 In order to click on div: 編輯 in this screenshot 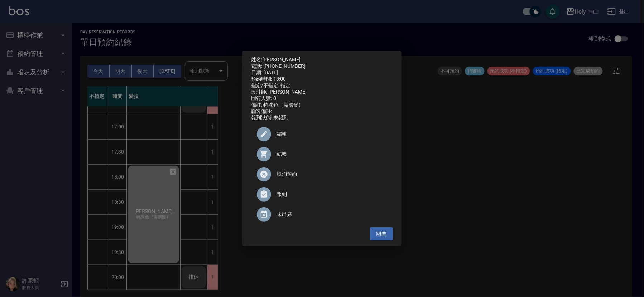, I will do `click(322, 134)`.